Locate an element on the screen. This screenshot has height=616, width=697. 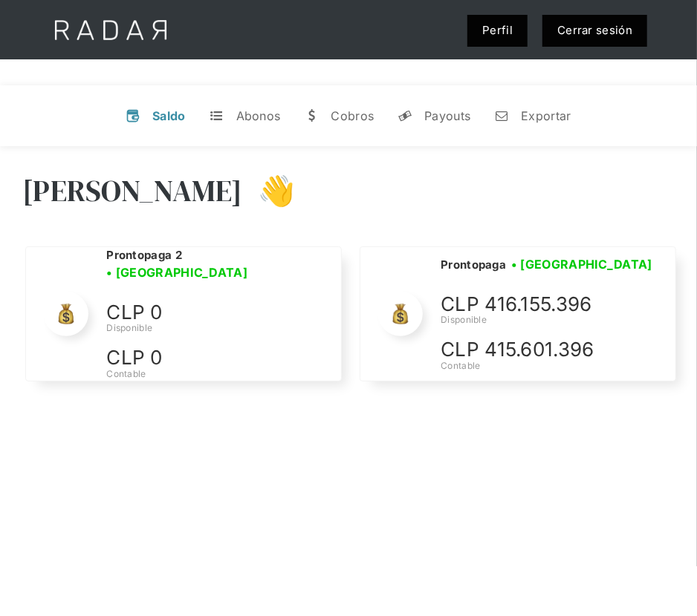
a: Perfil is located at coordinates (497, 31).